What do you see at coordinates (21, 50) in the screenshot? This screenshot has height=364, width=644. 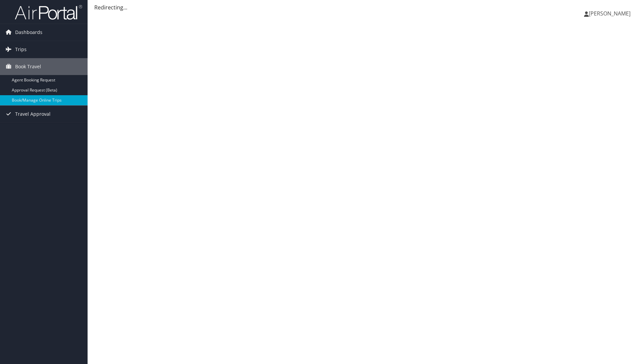 I see `span: Trips` at bounding box center [21, 50].